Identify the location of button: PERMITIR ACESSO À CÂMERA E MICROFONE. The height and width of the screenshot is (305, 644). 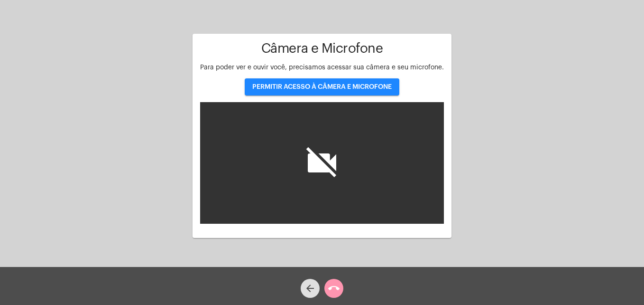
(322, 87).